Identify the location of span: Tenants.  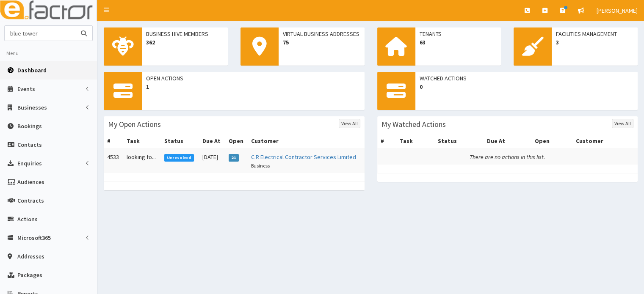
(458, 34).